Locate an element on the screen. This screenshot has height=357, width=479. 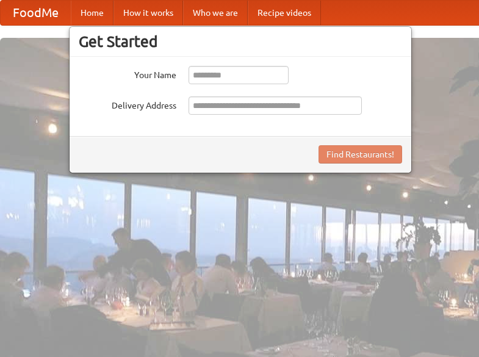
label: Delivery Address is located at coordinates (127, 104).